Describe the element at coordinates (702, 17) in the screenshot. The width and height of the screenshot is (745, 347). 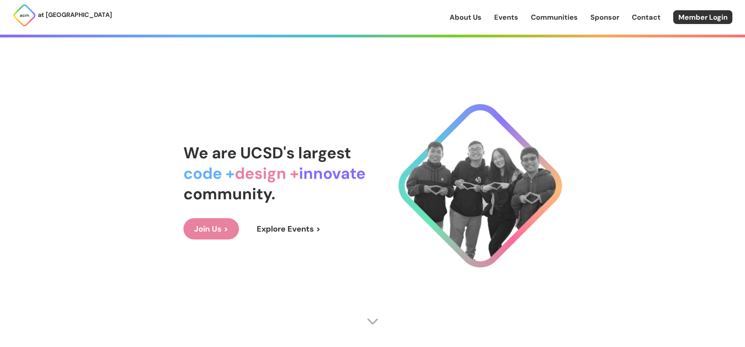
I see `a: Member Login` at that location.